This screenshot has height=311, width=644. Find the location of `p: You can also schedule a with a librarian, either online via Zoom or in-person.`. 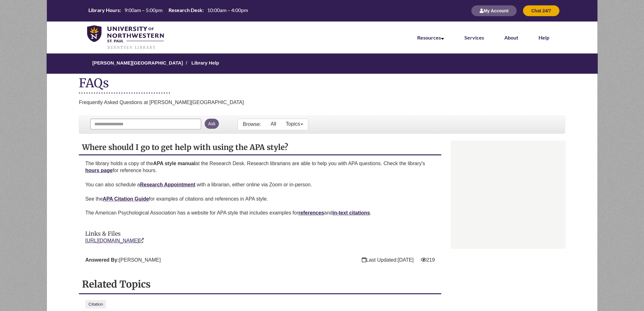

p: You can also schedule a with a librarian, either online via Zoom or in-person. is located at coordinates (260, 185).